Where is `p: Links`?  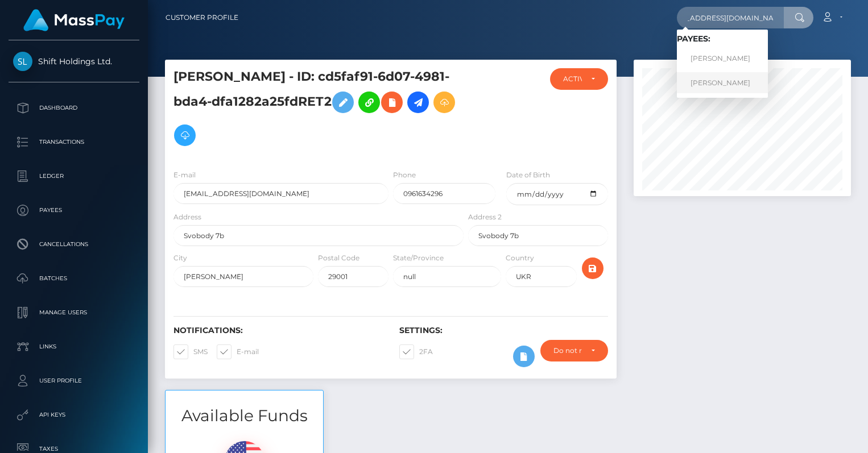
p: Links is located at coordinates (74, 347).